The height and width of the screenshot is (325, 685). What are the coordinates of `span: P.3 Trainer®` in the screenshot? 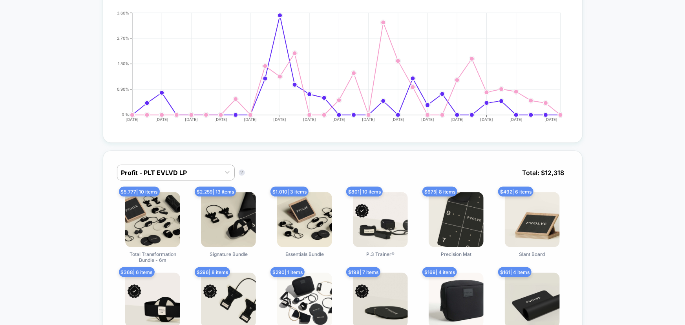 It's located at (381, 254).